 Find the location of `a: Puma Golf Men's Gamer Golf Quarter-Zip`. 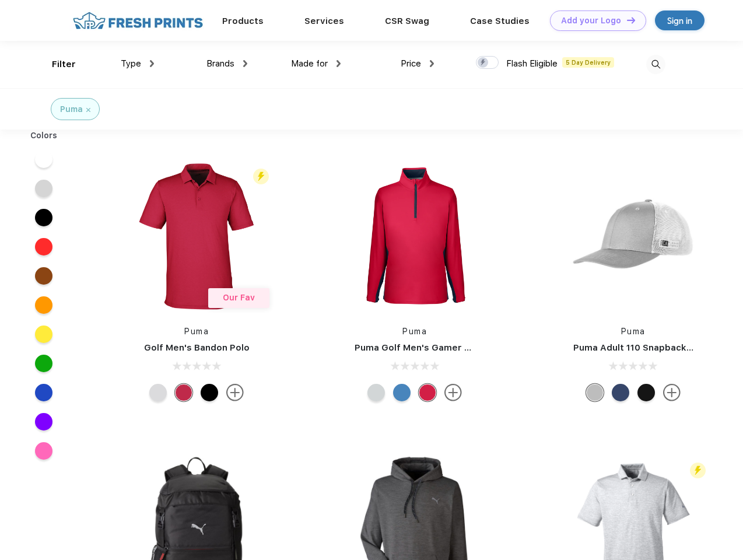

a: Puma Golf Men's Gamer Golf Quarter-Zip is located at coordinates (447, 347).